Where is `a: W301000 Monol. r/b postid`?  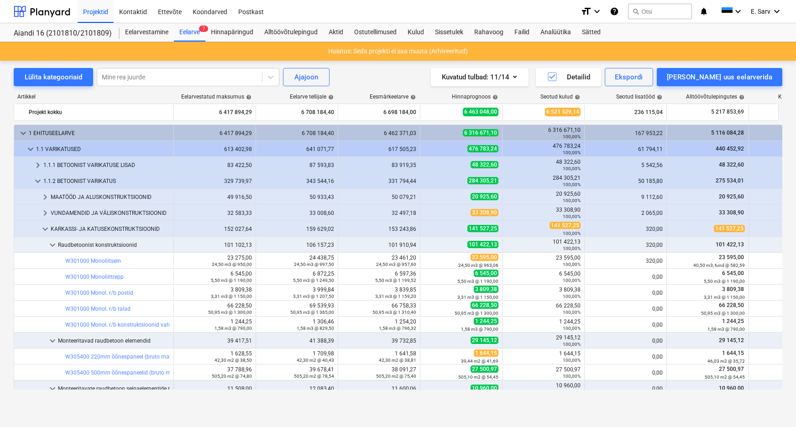 a: W301000 Monol. r/b postid is located at coordinates (99, 293).